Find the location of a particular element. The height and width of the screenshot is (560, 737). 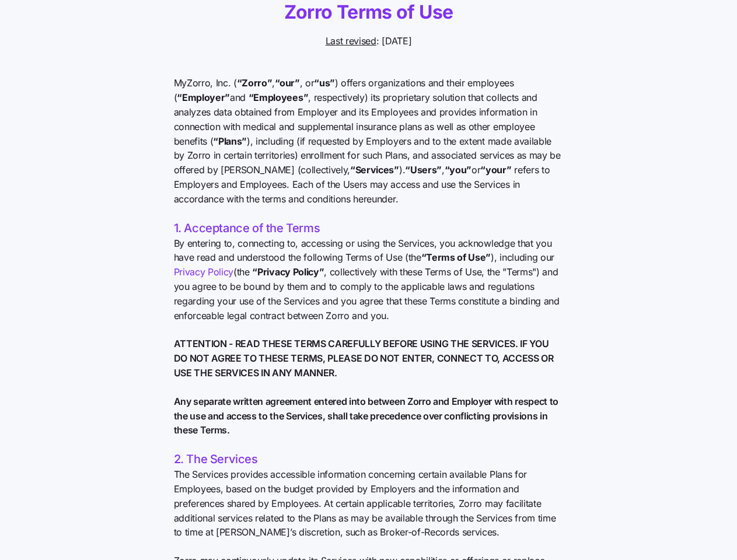

b: “Services” is located at coordinates (374, 170).